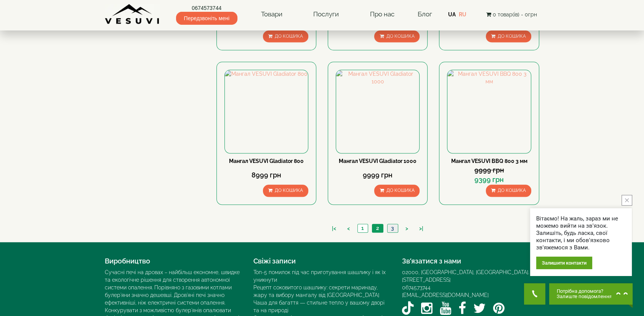 This screenshot has height=316, width=644. I want to click on img: Мангал VESUVI Gladiator 800, so click(266, 112).